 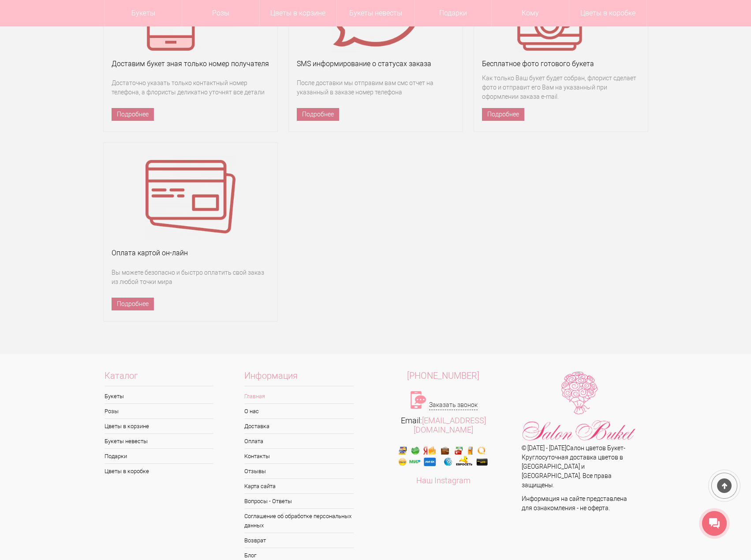 What do you see at coordinates (300, 378) in the screenshot?
I see `span: Информация` at bounding box center [300, 378].